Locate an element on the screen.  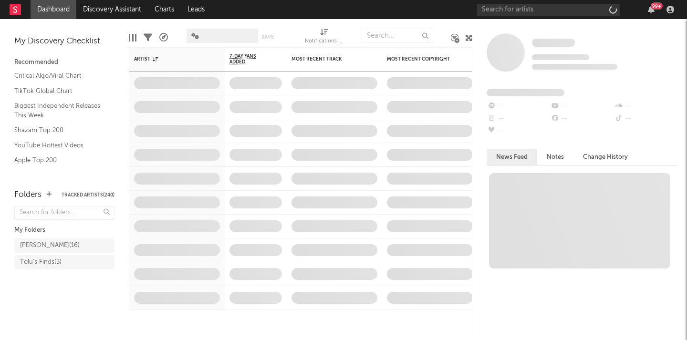
input: Search... is located at coordinates (397, 36).